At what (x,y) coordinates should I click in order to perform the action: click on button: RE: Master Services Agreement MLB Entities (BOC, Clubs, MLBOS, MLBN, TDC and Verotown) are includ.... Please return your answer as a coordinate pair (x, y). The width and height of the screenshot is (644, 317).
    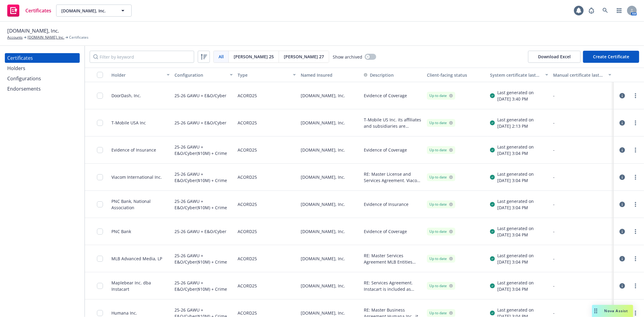
    Looking at the image, I should click on (393, 259).